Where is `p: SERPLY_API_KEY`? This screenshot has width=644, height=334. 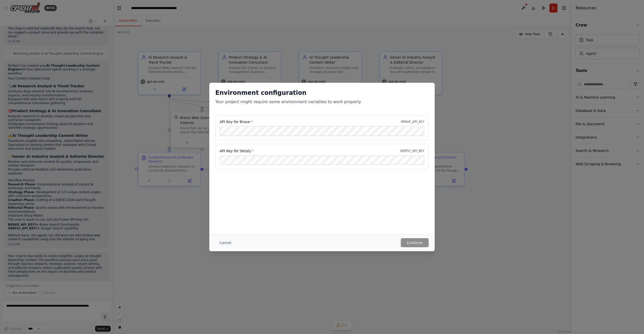 p: SERPLY_API_KEY is located at coordinates (412, 151).